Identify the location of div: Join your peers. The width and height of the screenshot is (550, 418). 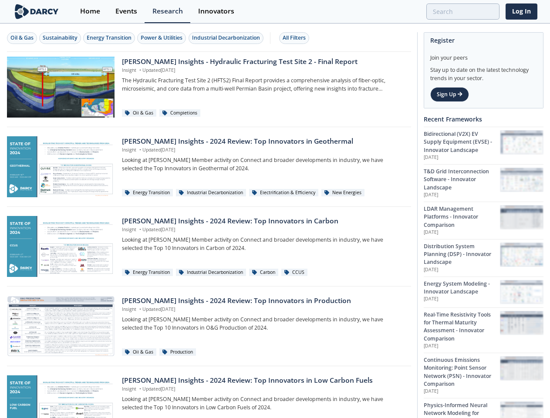
(484, 55).